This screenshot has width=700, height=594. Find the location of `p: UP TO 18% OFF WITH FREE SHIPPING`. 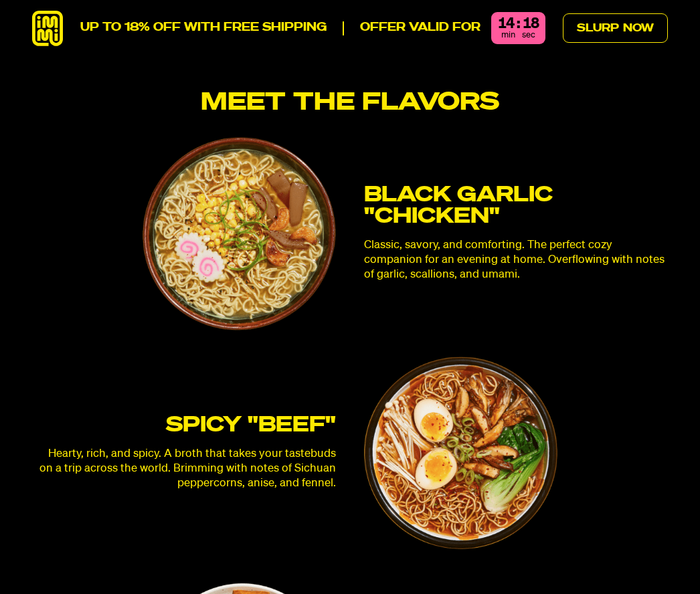

p: UP TO 18% OFF WITH FREE SHIPPING is located at coordinates (203, 28).